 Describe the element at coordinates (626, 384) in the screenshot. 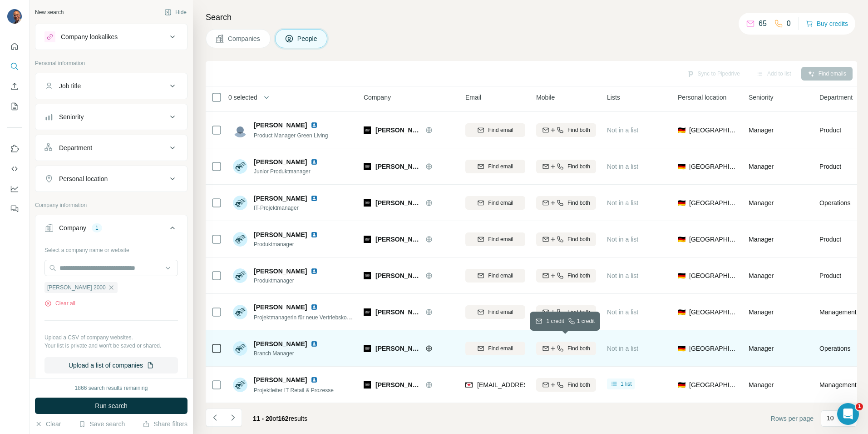

I see `span: 1 list` at that location.